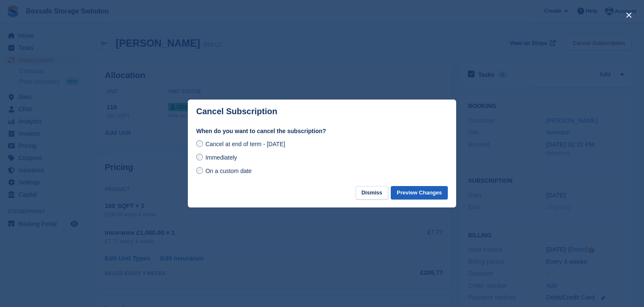 Image resolution: width=644 pixels, height=307 pixels. I want to click on span: On a custom date, so click(228, 171).